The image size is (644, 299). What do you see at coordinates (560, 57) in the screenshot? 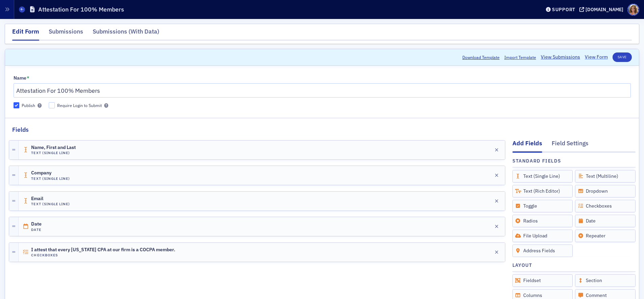
I see `a: View Submissions` at bounding box center [560, 57].